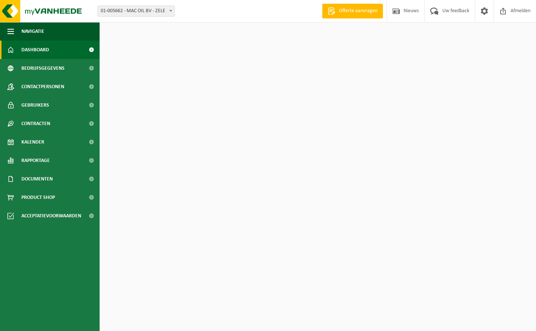 The height and width of the screenshot is (331, 536). What do you see at coordinates (352, 11) in the screenshot?
I see `a: Offerte aanvragen` at bounding box center [352, 11].